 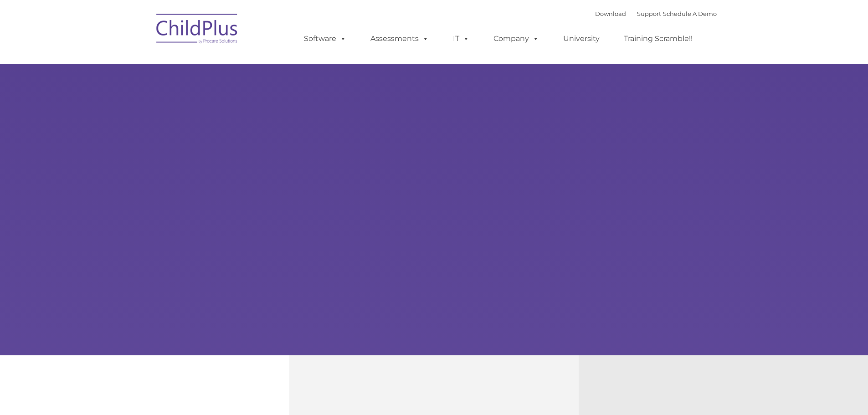 I want to click on a: Software, so click(x=325, y=39).